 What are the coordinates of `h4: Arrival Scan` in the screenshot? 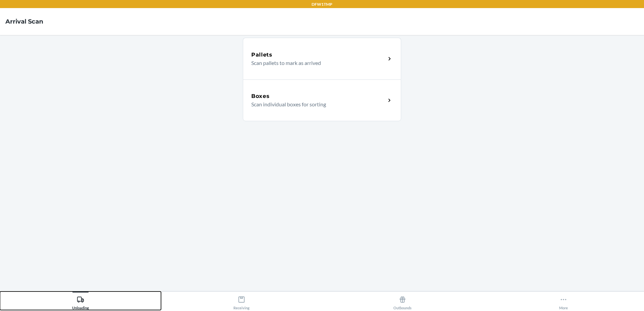 It's located at (24, 21).